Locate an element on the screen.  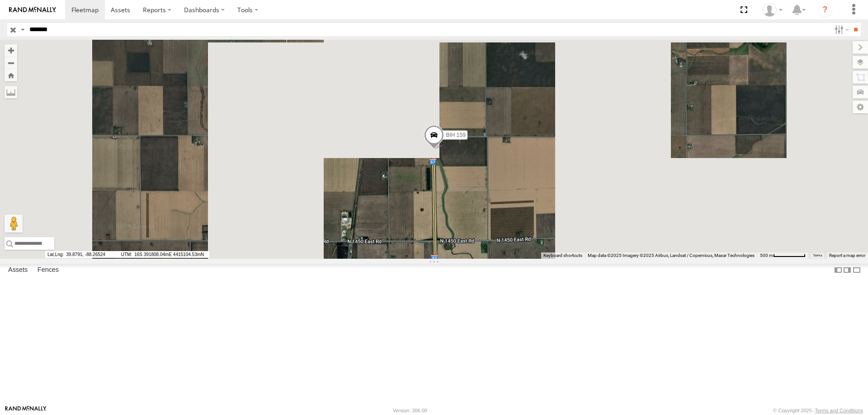
div: Nele . is located at coordinates (773, 10).